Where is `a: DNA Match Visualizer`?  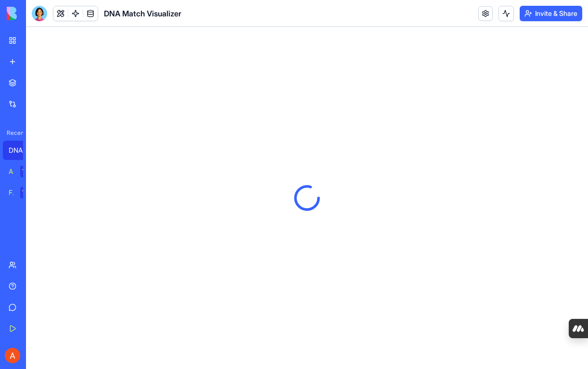 a: DNA Match Visualizer is located at coordinates (22, 150).